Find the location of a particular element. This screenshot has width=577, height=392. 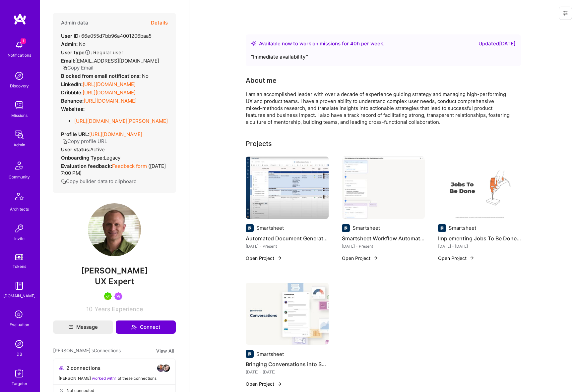

strong: Admin: is located at coordinates (69, 44).